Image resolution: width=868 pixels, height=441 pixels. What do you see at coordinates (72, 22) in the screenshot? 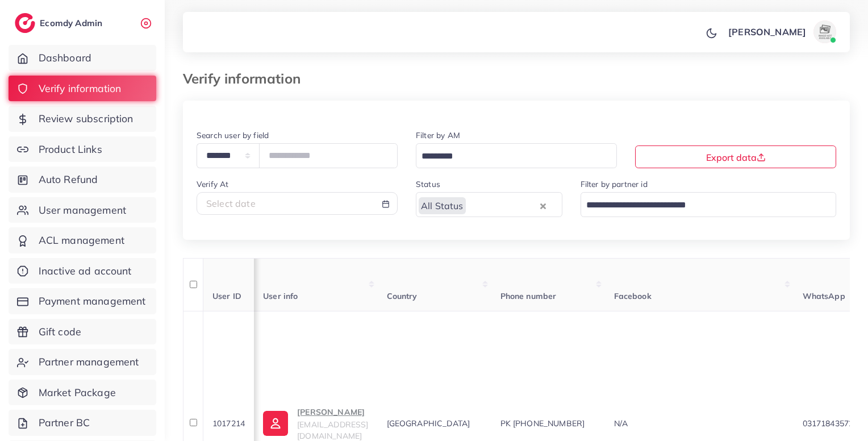
I see `h2: Ecomdy Admin` at bounding box center [72, 22].